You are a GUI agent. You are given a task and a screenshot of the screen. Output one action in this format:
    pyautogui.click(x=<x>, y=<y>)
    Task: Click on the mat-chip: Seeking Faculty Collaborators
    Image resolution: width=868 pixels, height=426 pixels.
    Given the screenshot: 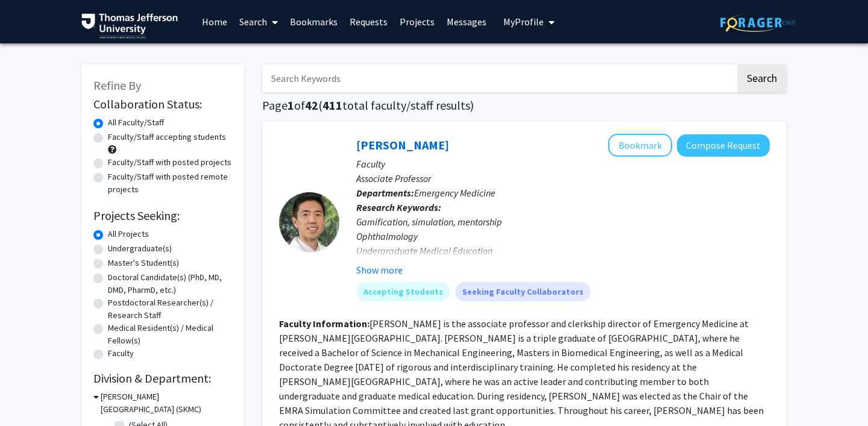 What is the action you would take?
    pyautogui.click(x=522, y=292)
    